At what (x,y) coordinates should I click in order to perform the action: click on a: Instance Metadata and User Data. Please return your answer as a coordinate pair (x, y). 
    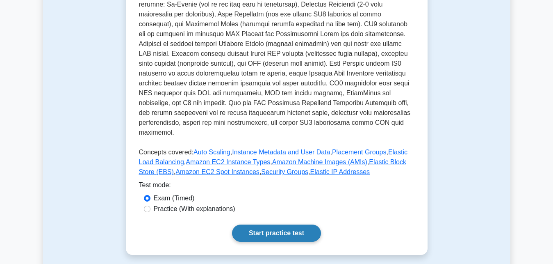
    Looking at the image, I should click on (281, 152).